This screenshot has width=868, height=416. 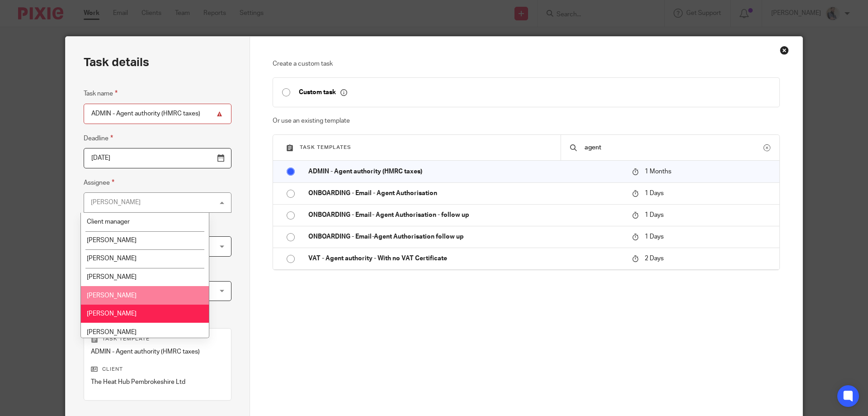 I want to click on span: 2 Days, so click(x=655, y=258).